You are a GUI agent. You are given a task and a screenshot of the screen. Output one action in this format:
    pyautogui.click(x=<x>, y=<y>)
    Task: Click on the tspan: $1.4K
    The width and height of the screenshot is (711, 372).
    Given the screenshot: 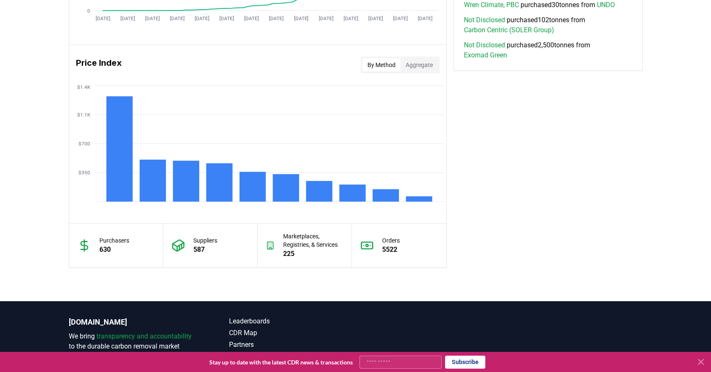 What is the action you would take?
    pyautogui.click(x=83, y=87)
    